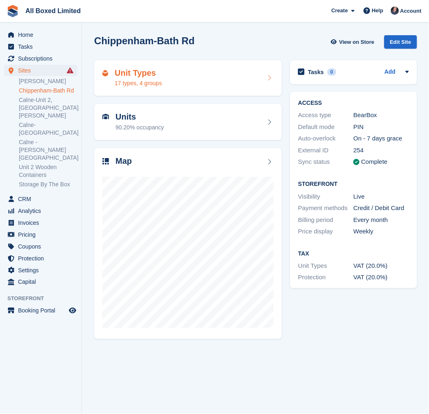 The width and height of the screenshot is (429, 414). Describe the element at coordinates (43, 223) in the screenshot. I see `span: Invoices` at that location.